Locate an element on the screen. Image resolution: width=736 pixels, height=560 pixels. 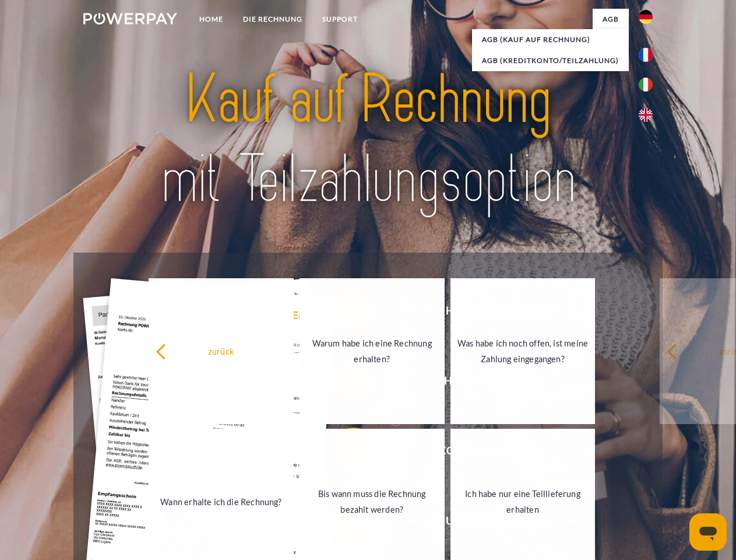
div: Bis wann muss die Rechnung bezahlt werden? is located at coordinates (372, 501).